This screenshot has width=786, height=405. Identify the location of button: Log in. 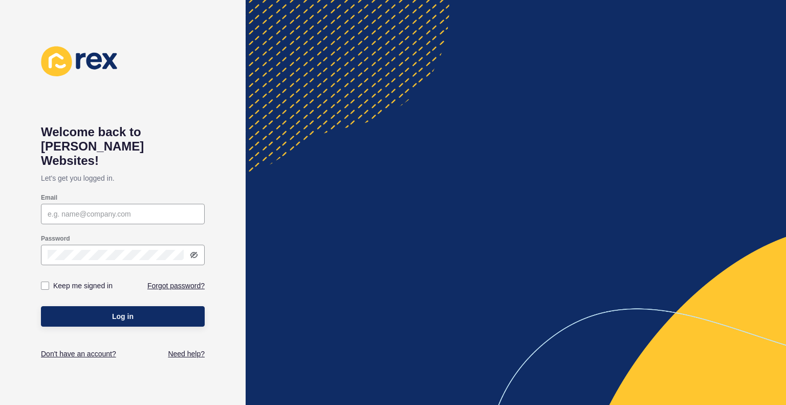
(123, 316).